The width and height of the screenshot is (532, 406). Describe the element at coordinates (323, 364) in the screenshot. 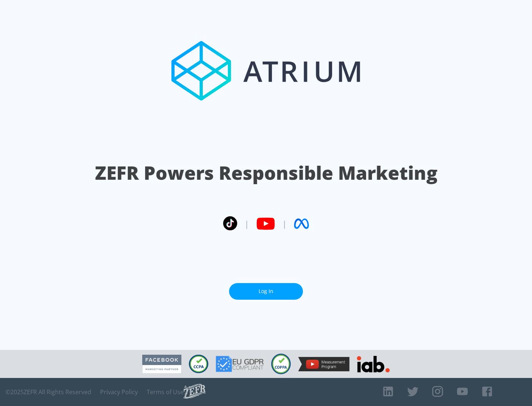

I see `img: YouTube Measurement Program` at that location.